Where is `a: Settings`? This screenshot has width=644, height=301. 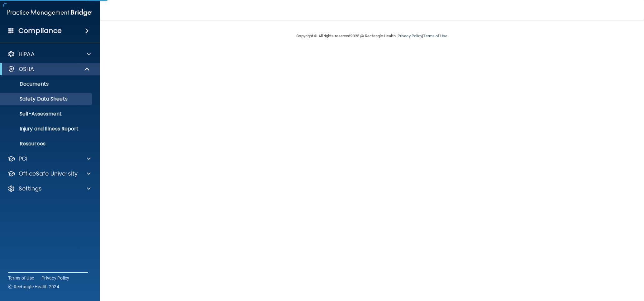
a: Settings is located at coordinates (49, 189).